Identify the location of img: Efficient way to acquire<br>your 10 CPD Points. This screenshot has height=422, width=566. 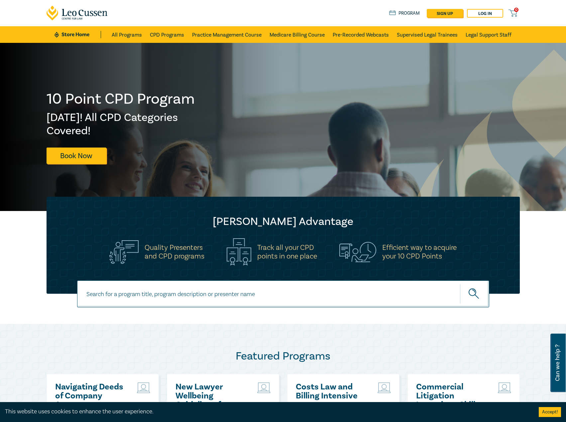
(358, 252).